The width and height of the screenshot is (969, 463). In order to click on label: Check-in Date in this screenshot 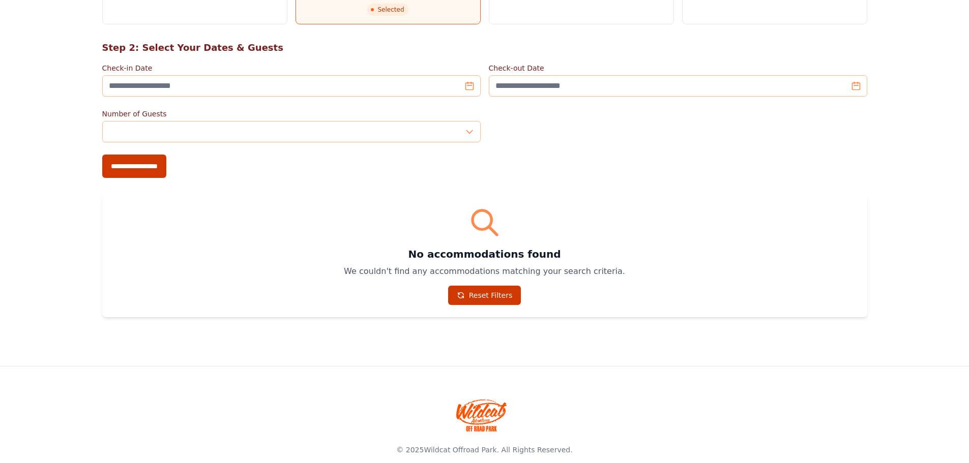, I will do `click(291, 68)`.